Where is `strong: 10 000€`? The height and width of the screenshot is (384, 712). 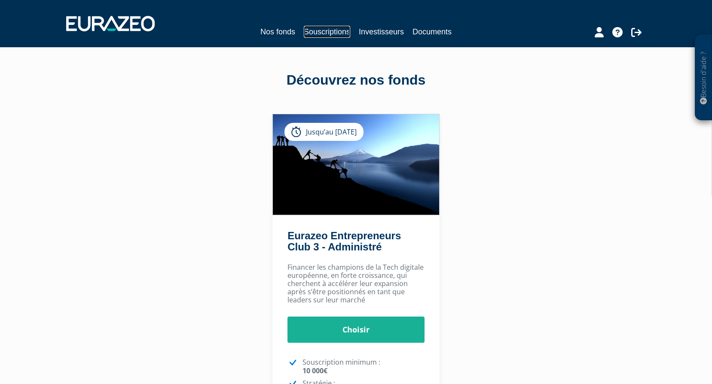
strong: 10 000€ is located at coordinates (315, 371).